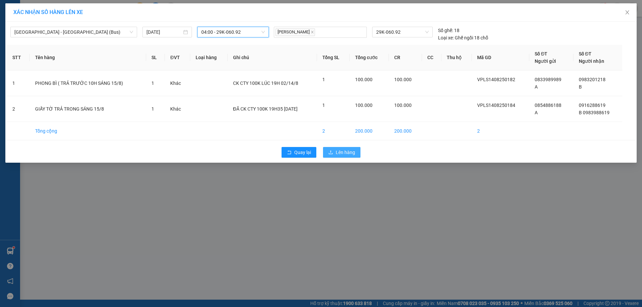 This screenshot has height=307, width=642. I want to click on th: Tổng SL, so click(333, 57).